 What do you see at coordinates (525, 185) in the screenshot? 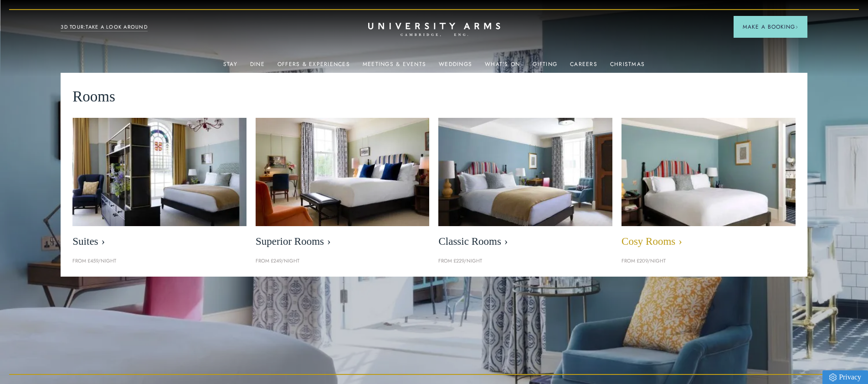
I see `a: image-7eccef6fe4fe90343db89eb79f703814c40db8b4-400x250-jpg Classic Rooms` at bounding box center [525, 185].